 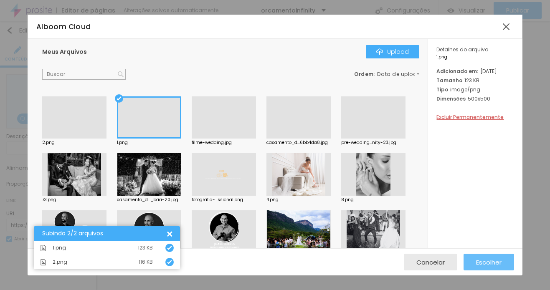 I want to click on span: Meus Arquivos, so click(x=64, y=52).